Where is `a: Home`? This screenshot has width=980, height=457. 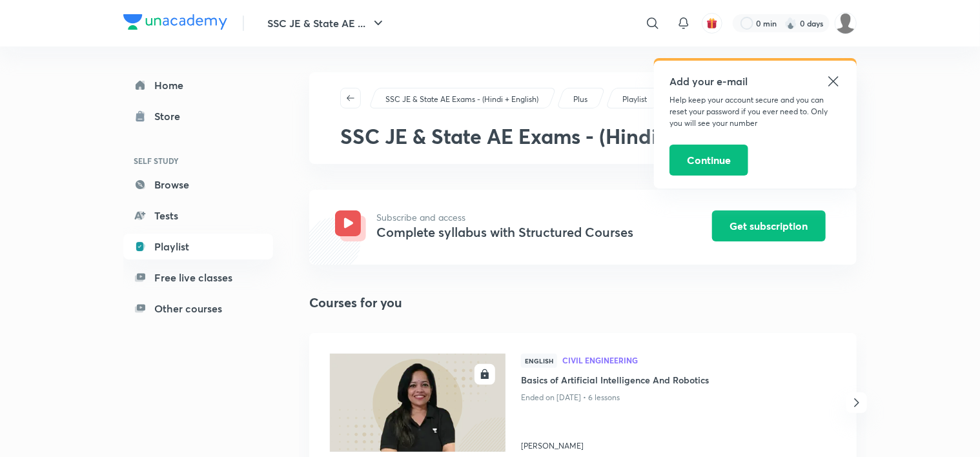 a: Home is located at coordinates (199, 85).